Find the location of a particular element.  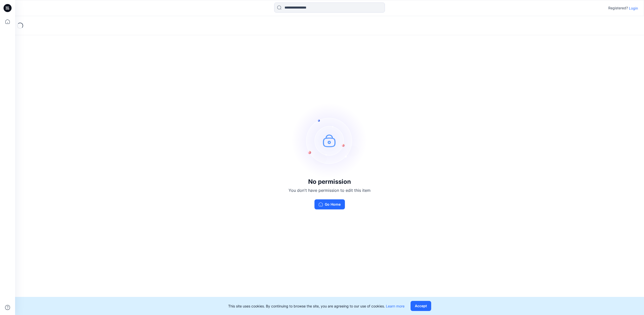

p: You don't have permission to edit this item is located at coordinates (329, 190).